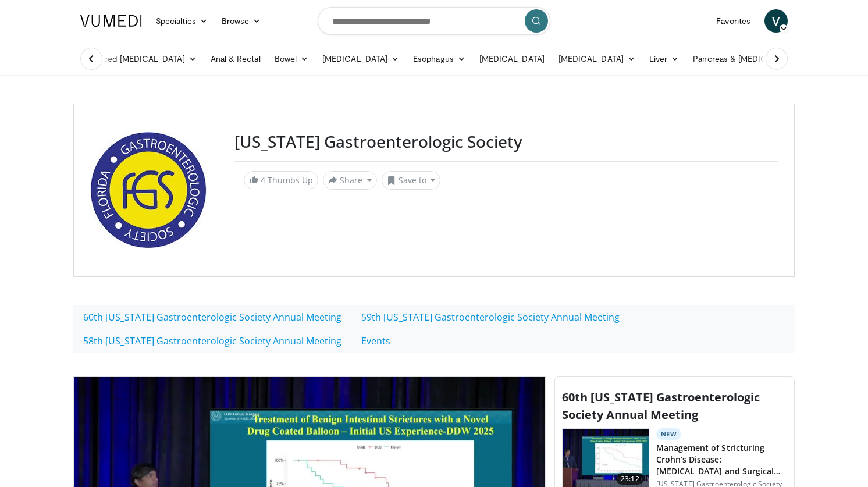 The width and height of the screenshot is (868, 487). I want to click on span: 23:12, so click(630, 478).